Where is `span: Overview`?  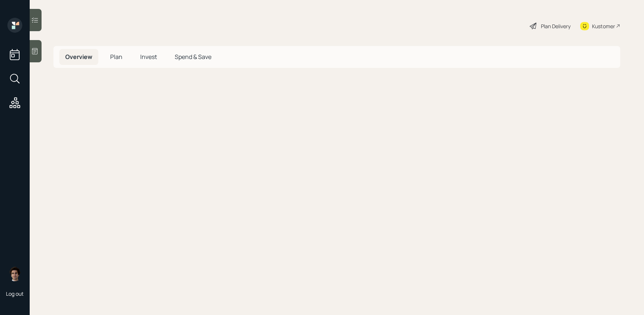
span: Overview is located at coordinates (79, 57).